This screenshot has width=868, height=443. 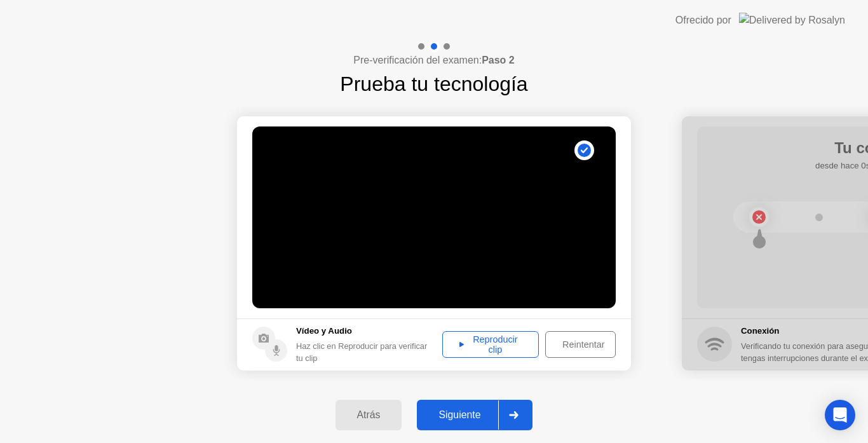 I want to click on div: Haz clic en Reproducir para verificar tu clip, so click(x=366, y=352).